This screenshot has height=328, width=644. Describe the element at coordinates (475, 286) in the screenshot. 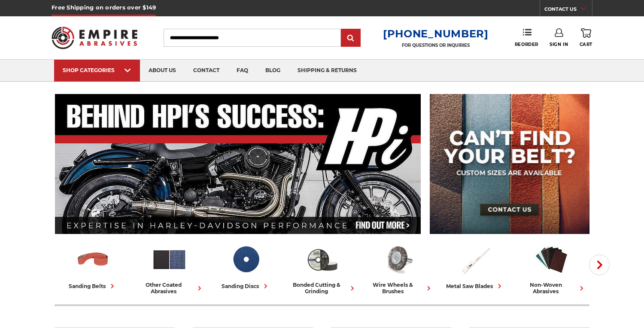

I see `div: metal saw blades` at that location.